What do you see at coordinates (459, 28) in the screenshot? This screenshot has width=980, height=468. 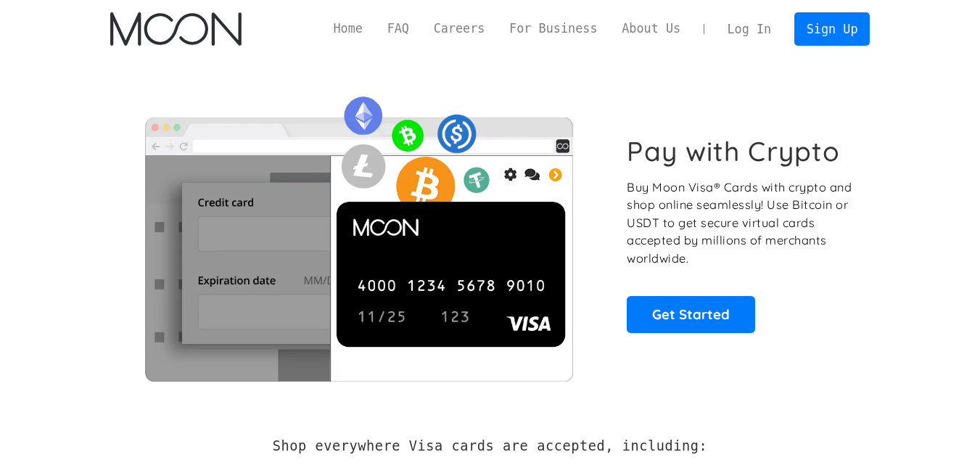 I see `a: Careers` at bounding box center [459, 28].